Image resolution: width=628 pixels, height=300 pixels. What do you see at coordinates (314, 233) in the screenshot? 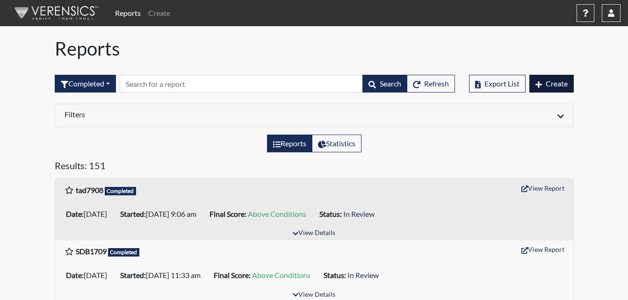
I see `button: View Details` at bounding box center [314, 233].